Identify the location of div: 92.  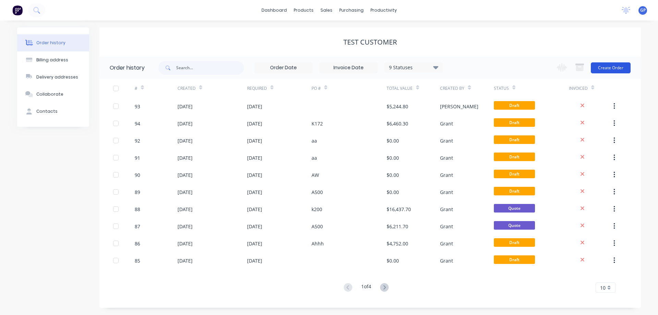
(138, 141).